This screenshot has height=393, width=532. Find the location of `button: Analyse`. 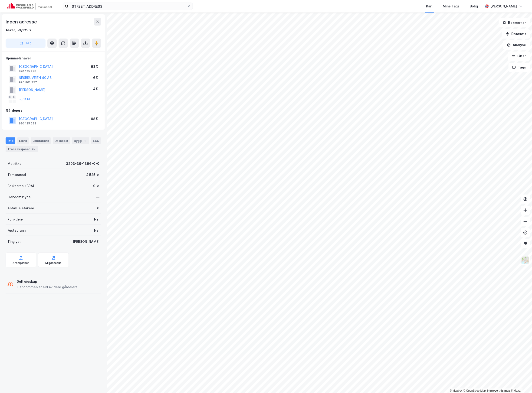

button: Analyse is located at coordinates (517, 45).